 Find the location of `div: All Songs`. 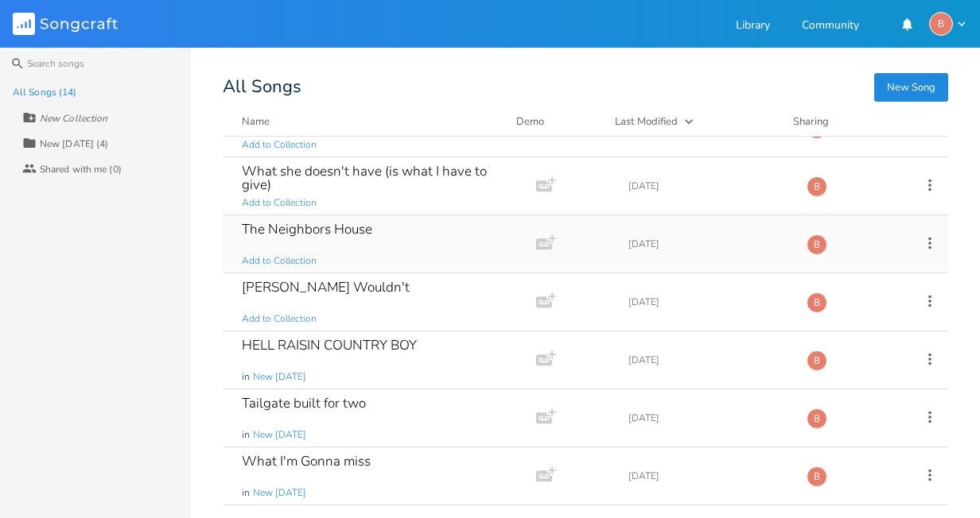

div: All Songs is located at coordinates (585, 86).